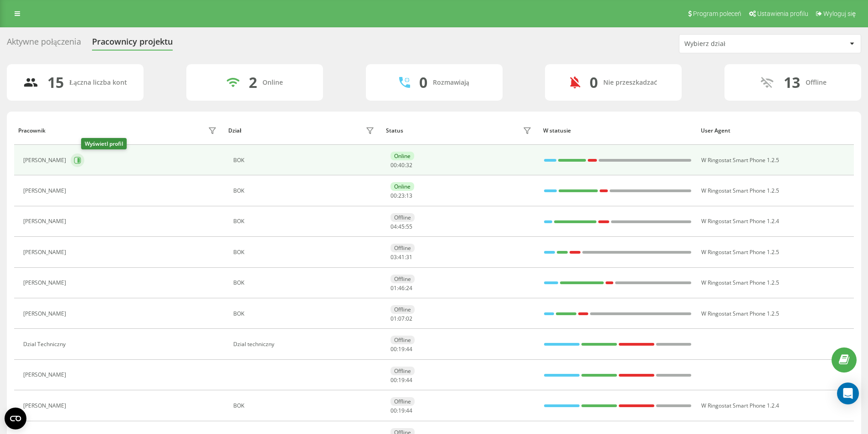 The height and width of the screenshot is (434, 868). I want to click on div: 2, so click(253, 82).